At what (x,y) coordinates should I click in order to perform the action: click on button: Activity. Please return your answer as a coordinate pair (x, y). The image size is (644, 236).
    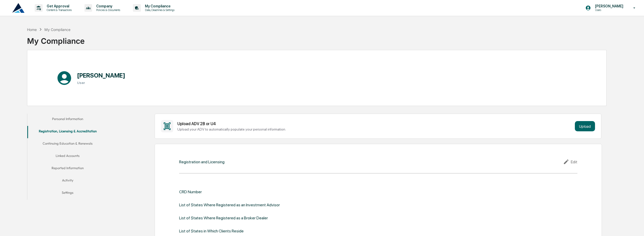
    Looking at the image, I should click on (67, 181).